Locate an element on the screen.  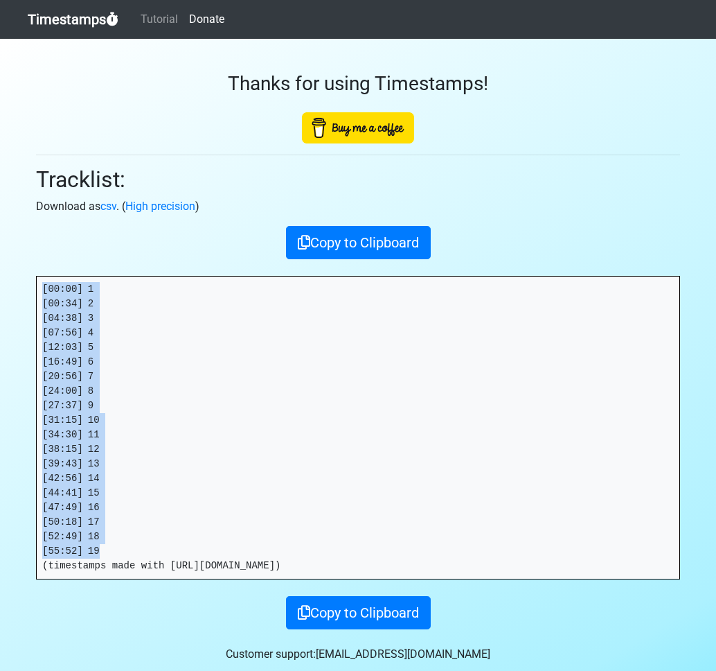
a: High precision is located at coordinates (160, 206).